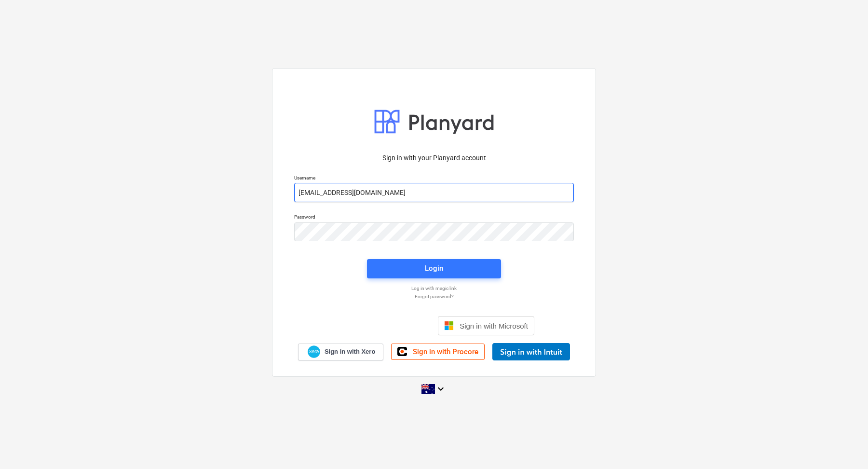 The height and width of the screenshot is (469, 868). Describe the element at coordinates (350, 352) in the screenshot. I see `span: Sign in with Xero` at that location.